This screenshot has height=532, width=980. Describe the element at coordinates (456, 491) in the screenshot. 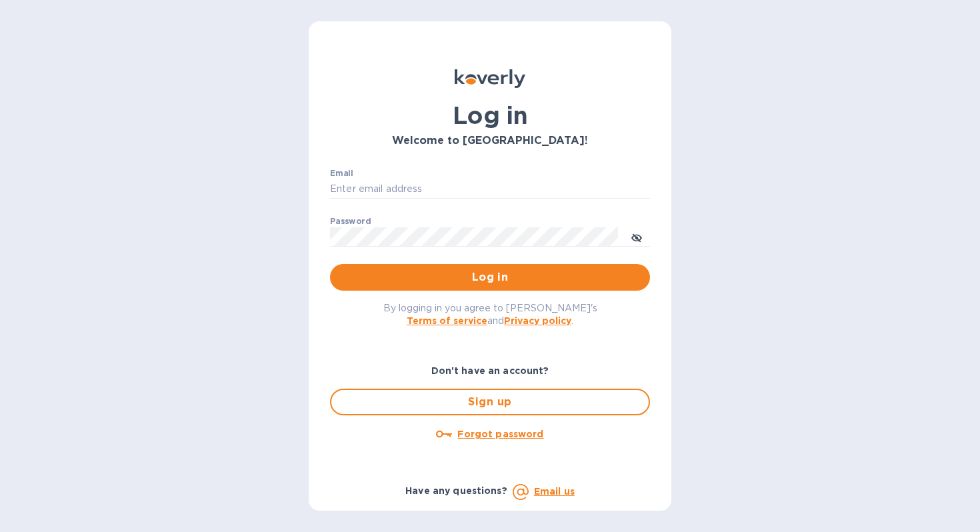

I see `b: Have any questions?` at that location.